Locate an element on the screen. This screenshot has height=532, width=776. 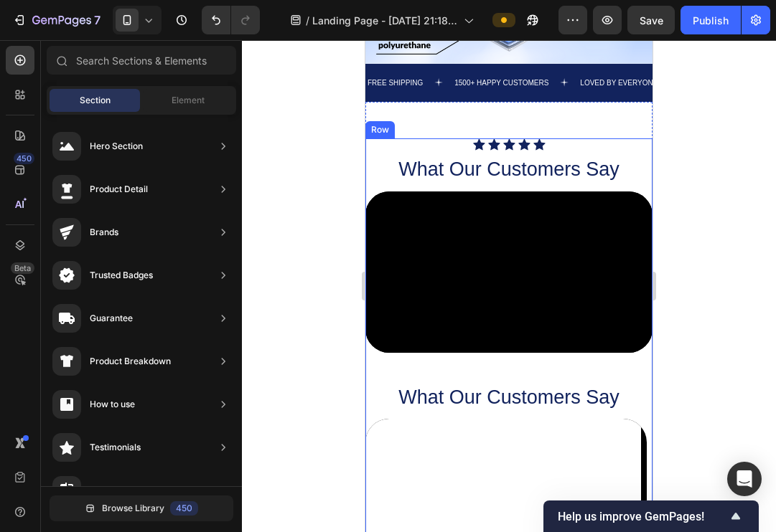
span: Save is located at coordinates (651, 20).